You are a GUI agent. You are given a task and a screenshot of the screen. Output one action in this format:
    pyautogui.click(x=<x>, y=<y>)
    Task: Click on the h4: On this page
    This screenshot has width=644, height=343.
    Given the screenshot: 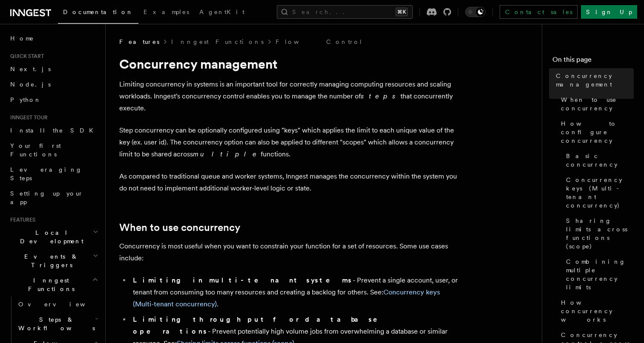 What is the action you would take?
    pyautogui.click(x=593, y=61)
    